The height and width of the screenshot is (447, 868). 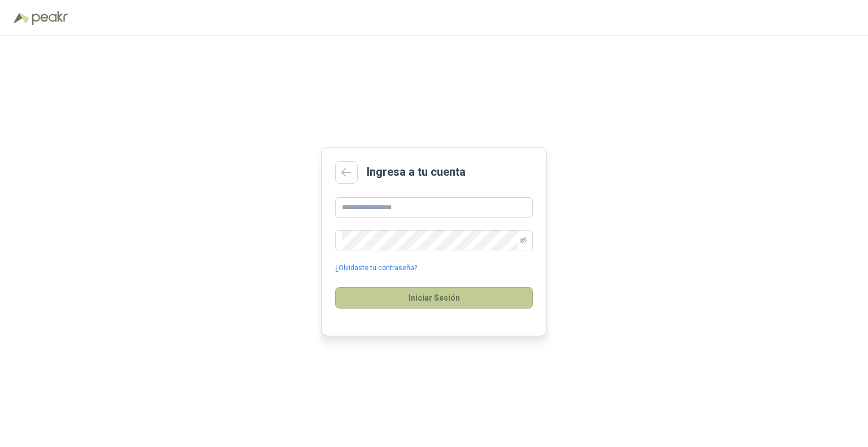 I want to click on a: ¿Olvidaste tu contraseña?, so click(x=375, y=268).